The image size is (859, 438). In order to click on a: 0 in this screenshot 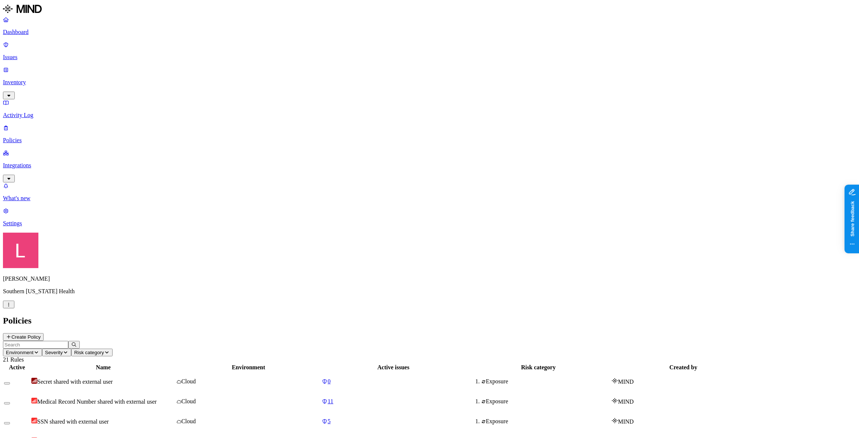, I will do `click(393, 381)`.